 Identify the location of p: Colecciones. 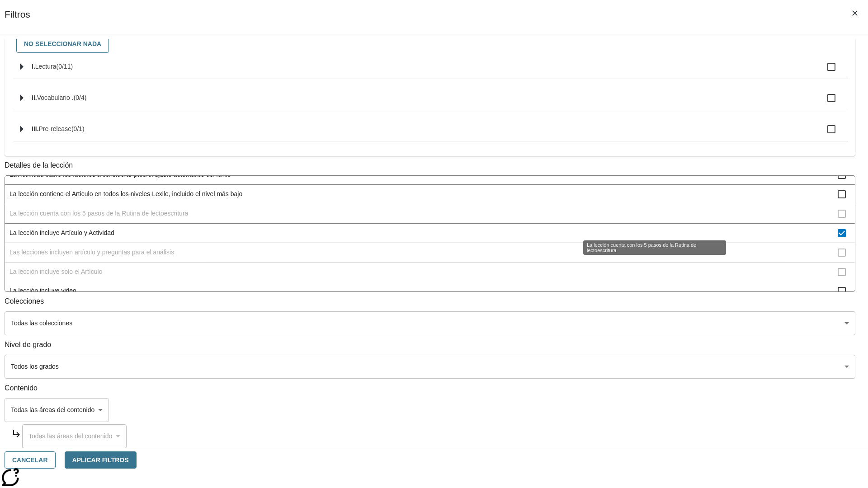
(430, 301).